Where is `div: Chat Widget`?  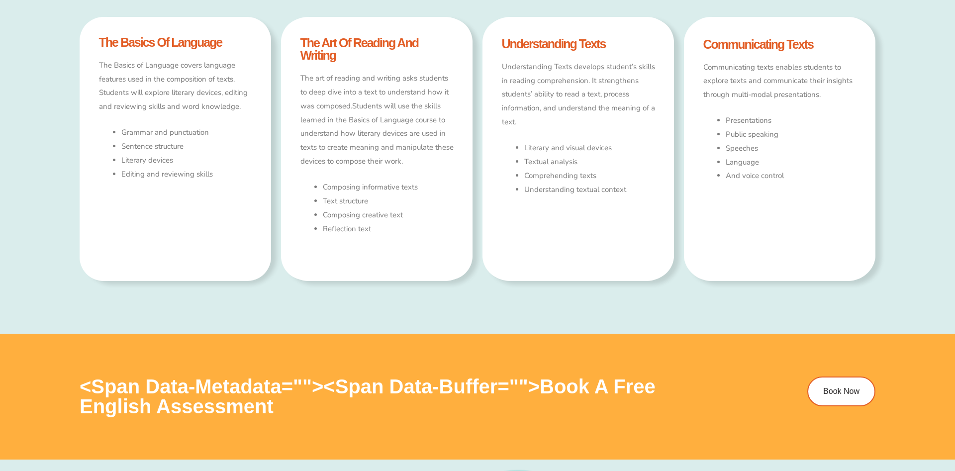 div: Chat Widget is located at coordinates (872, 415).